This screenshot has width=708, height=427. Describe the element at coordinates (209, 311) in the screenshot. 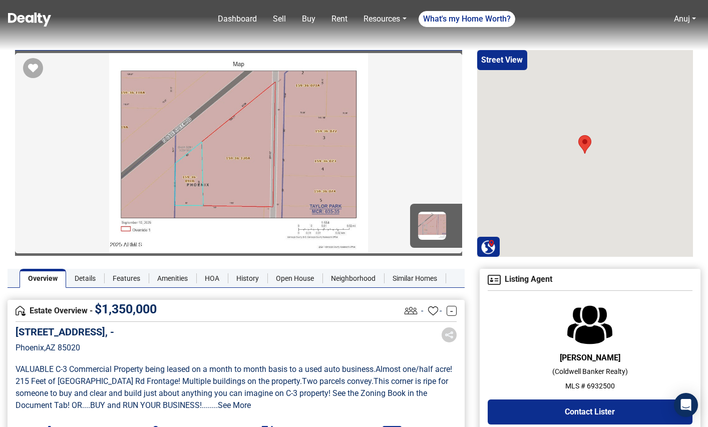

I see `h4: Estate Overview -` at that location.